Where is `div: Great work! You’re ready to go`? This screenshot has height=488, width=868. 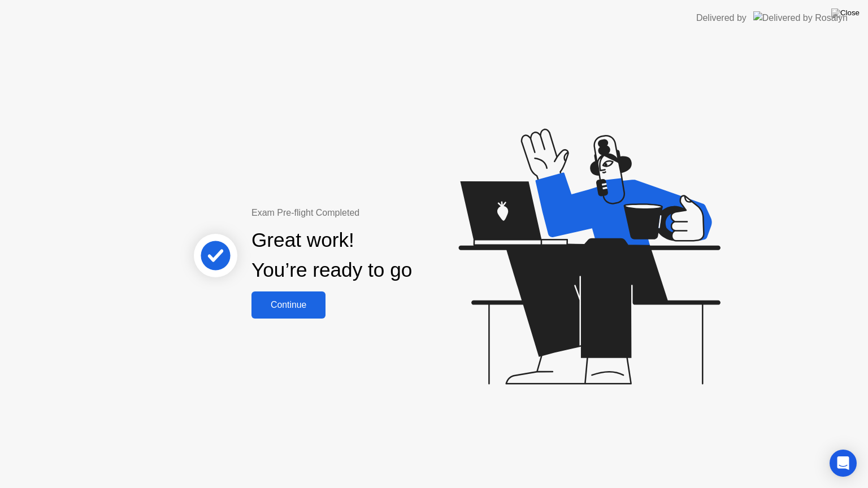
div: Great work! You’re ready to go is located at coordinates (332, 256).